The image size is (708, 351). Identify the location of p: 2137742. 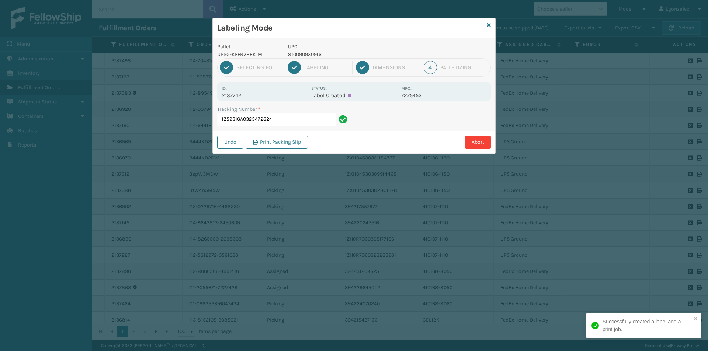
(264, 95).